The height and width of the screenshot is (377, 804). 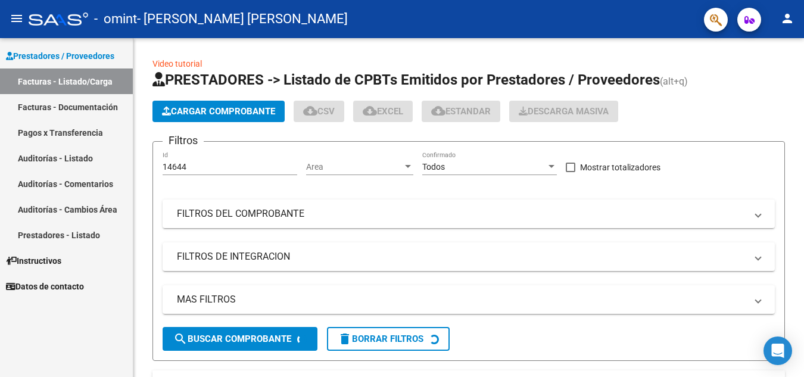 What do you see at coordinates (468, 299) in the screenshot?
I see `mat-expansion-panel-header: MAS FILTROS` at bounding box center [468, 299].